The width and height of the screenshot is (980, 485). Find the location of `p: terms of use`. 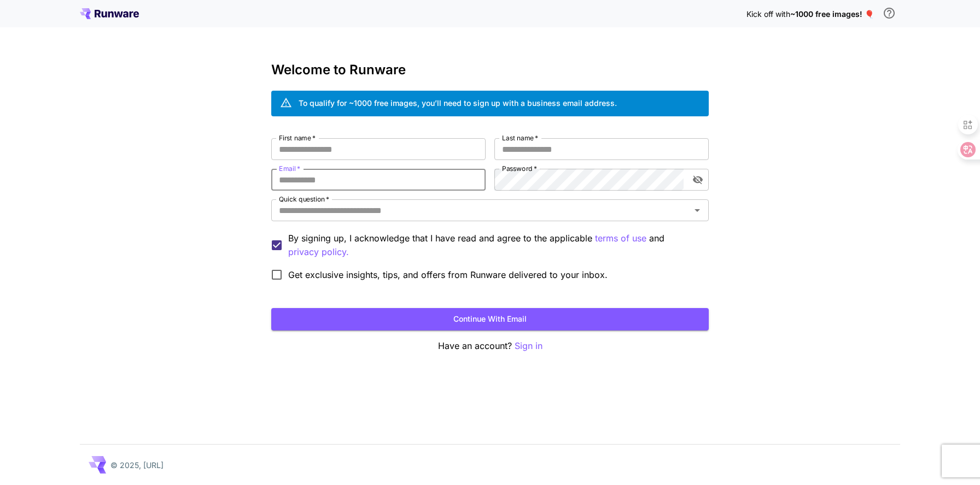

p: terms of use is located at coordinates (621, 238).